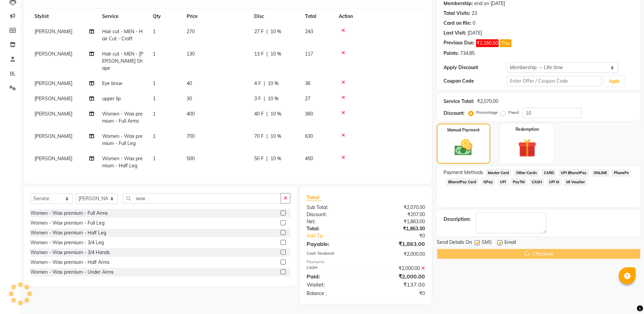 The width and height of the screenshot is (644, 314). Describe the element at coordinates (464, 147) in the screenshot. I see `img: _cash.svg` at that location.